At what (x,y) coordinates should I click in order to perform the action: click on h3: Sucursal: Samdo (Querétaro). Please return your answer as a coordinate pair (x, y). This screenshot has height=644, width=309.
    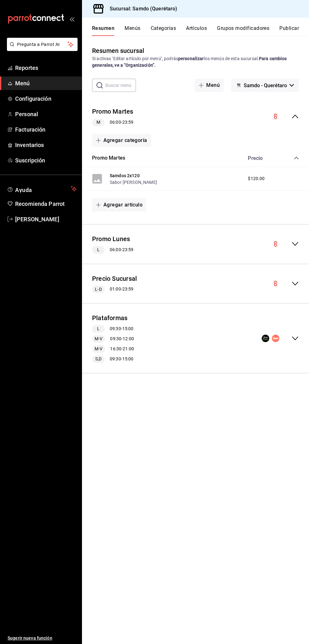
    Looking at the image, I should click on (141, 9).